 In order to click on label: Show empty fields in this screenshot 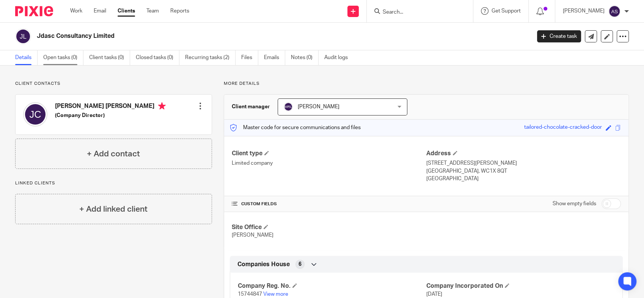, I will do `click(575, 204)`.